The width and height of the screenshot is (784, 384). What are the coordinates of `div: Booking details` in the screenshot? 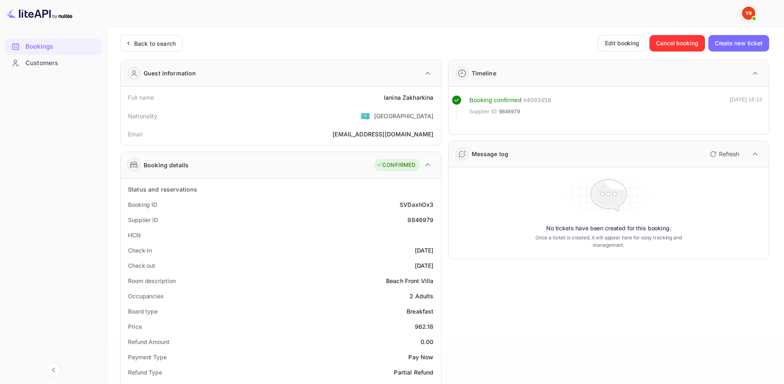 It's located at (166, 165).